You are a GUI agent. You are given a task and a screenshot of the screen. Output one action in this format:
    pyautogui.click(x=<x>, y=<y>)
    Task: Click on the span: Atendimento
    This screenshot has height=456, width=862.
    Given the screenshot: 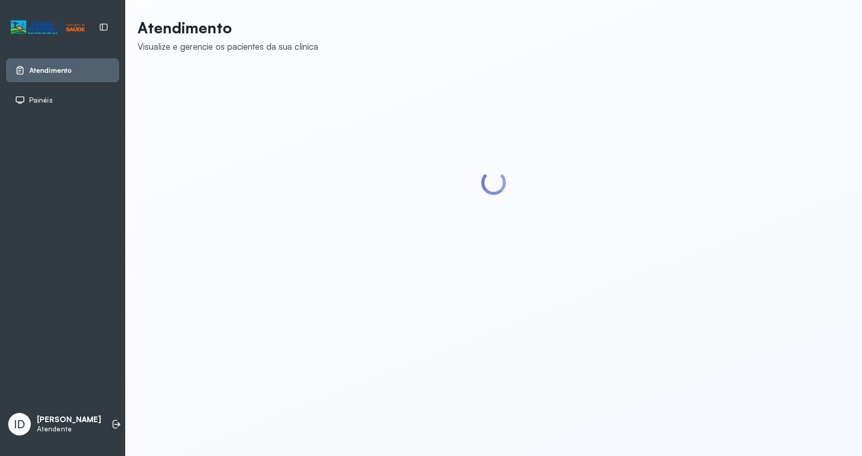 What is the action you would take?
    pyautogui.click(x=50, y=70)
    